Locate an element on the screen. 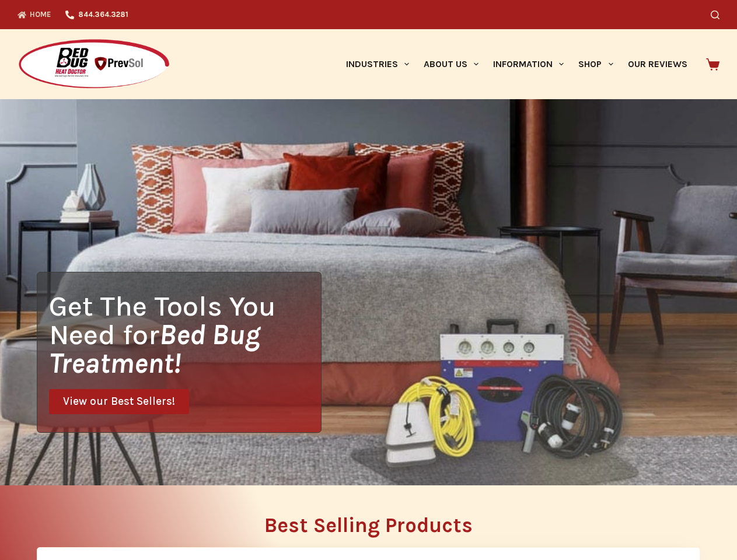 The height and width of the screenshot is (560, 737). span: View our Best Sellers! is located at coordinates (119, 401).